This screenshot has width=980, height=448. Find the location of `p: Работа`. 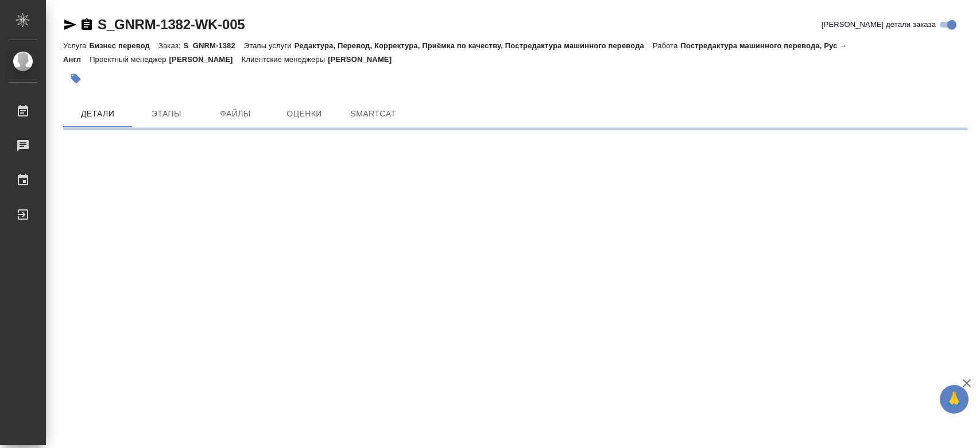

p: Работа is located at coordinates (667, 45).